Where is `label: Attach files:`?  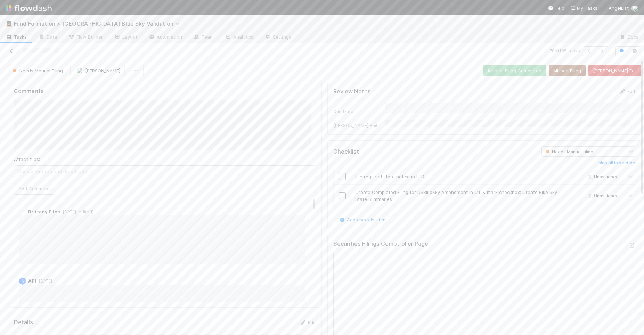
label: Attach files: is located at coordinates (27, 159).